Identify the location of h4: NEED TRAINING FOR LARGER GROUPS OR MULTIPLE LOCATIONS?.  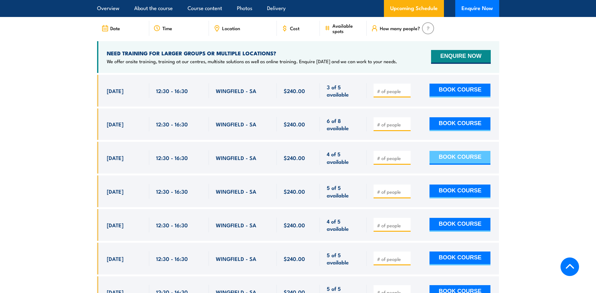
(252, 53).